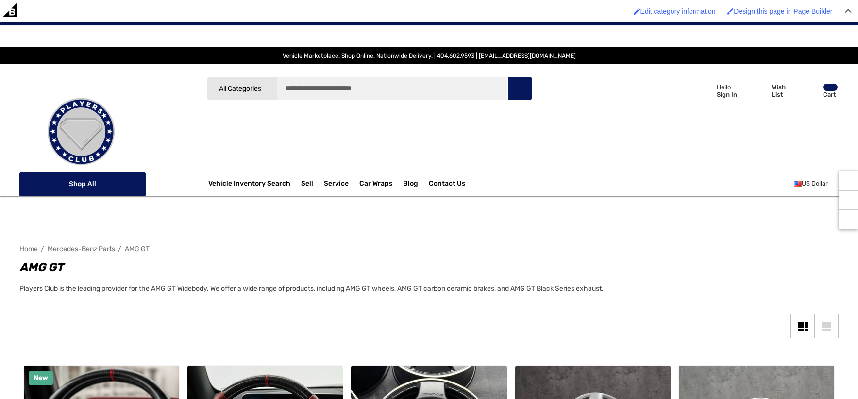  What do you see at coordinates (675, 11) in the screenshot?
I see `a: Enabled brush for category edit Edit category information` at bounding box center [675, 11].